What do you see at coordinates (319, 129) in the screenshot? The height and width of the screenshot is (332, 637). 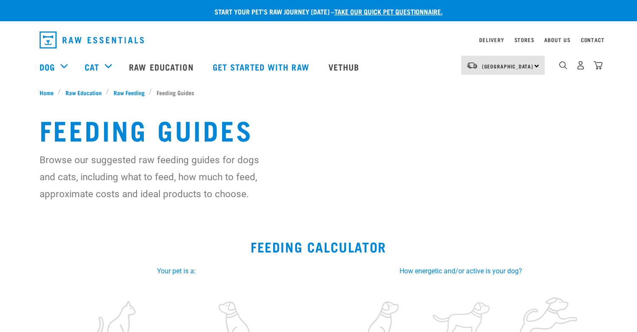 I see `h1: Feeding Guides` at bounding box center [319, 129].